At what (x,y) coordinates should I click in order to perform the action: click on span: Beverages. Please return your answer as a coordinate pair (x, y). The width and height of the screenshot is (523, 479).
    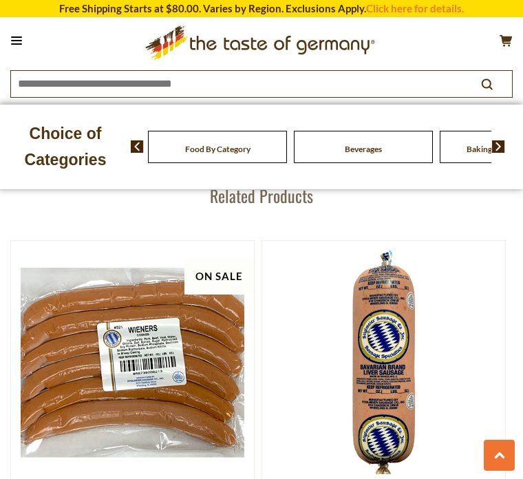
    Looking at the image, I should click on (363, 149).